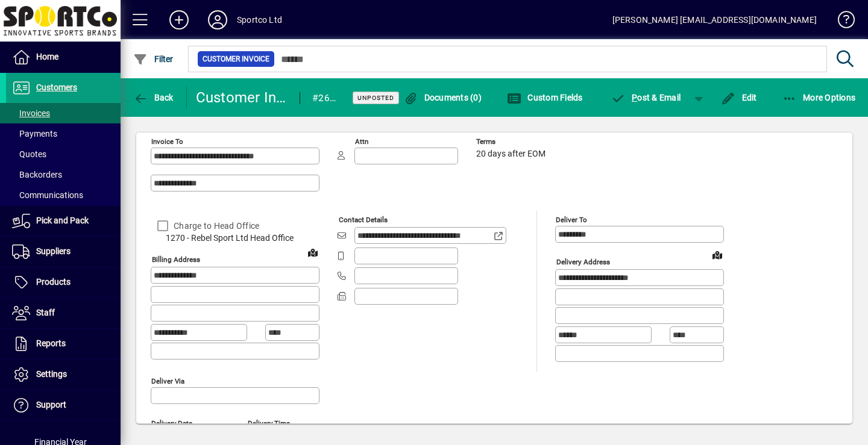  Describe the element at coordinates (217, 20) in the screenshot. I see `button: Profile` at that location.